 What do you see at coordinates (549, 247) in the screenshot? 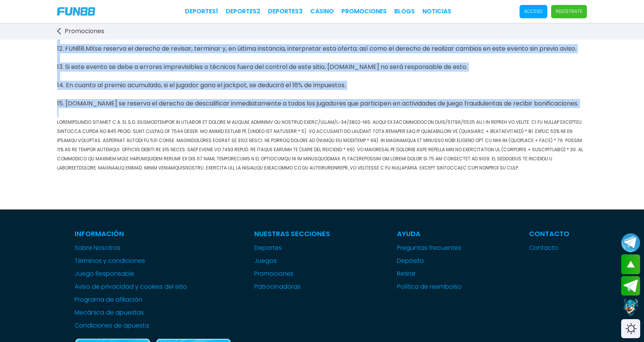
I see `a: Contacto` at bounding box center [549, 247].